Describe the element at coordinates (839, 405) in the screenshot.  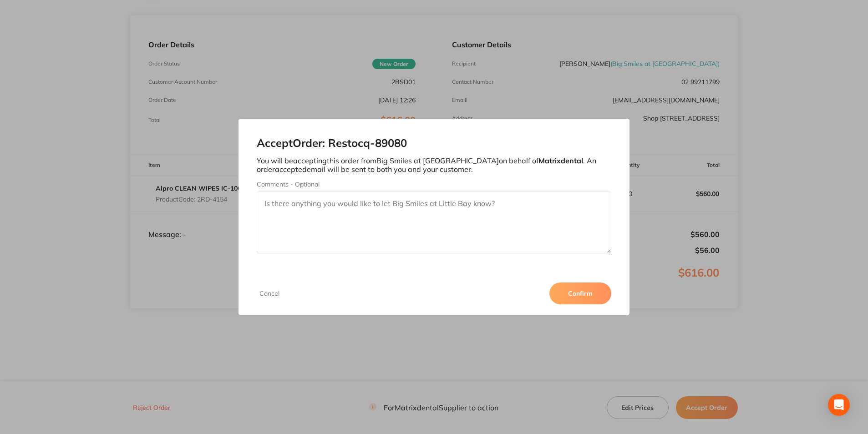
I see `div: Open Intercom Messenger` at that location.